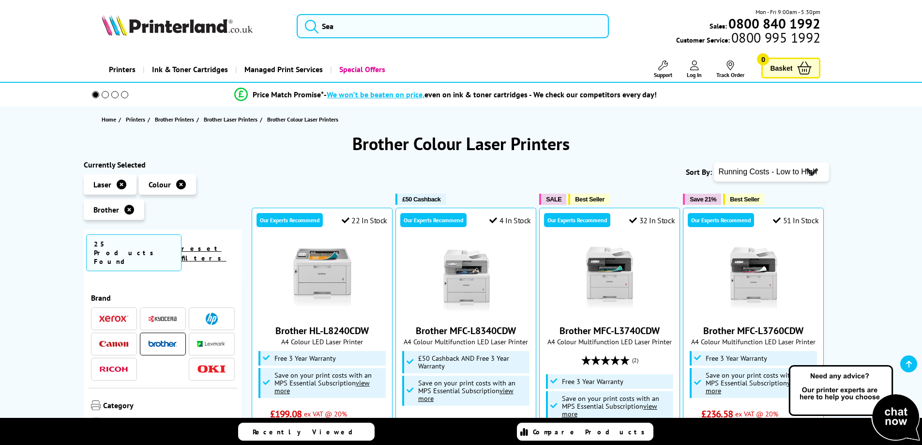 This screenshot has height=445, width=922. I want to click on a: Brother MFC-L3740CDW, so click(610, 312).